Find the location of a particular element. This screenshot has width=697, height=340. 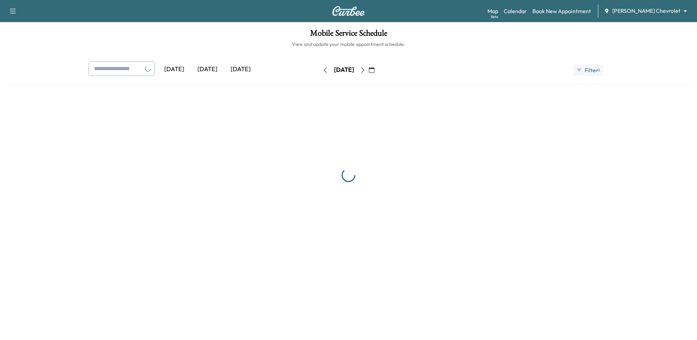

span: 1 is located at coordinates (599, 70).